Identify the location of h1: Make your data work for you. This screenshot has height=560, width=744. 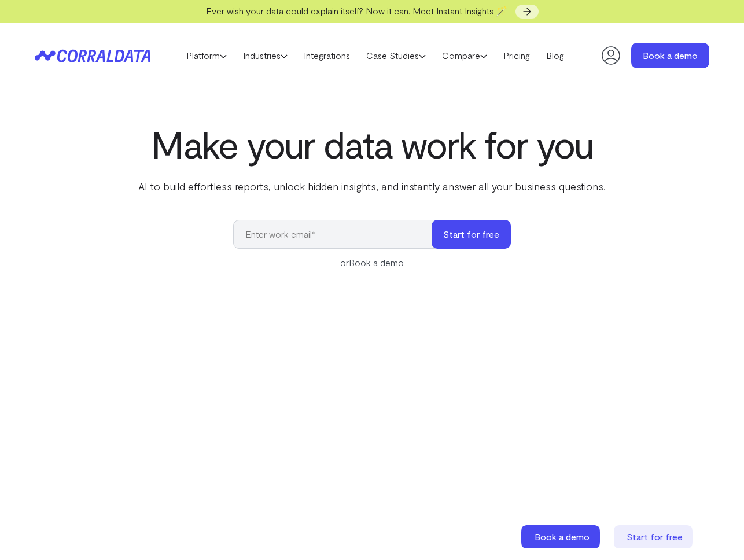
(372, 144).